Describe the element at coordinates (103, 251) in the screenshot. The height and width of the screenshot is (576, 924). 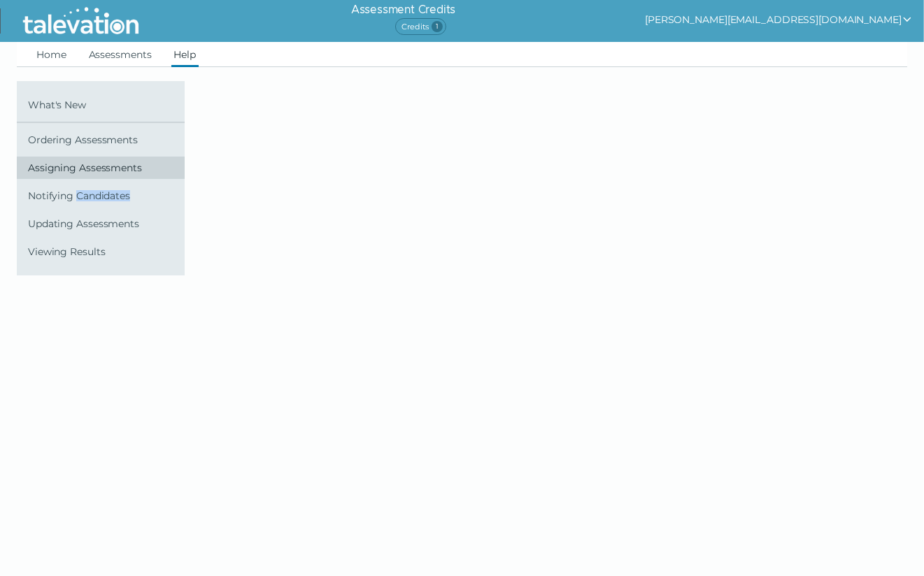
I see `span: Viewing Results` at that location.